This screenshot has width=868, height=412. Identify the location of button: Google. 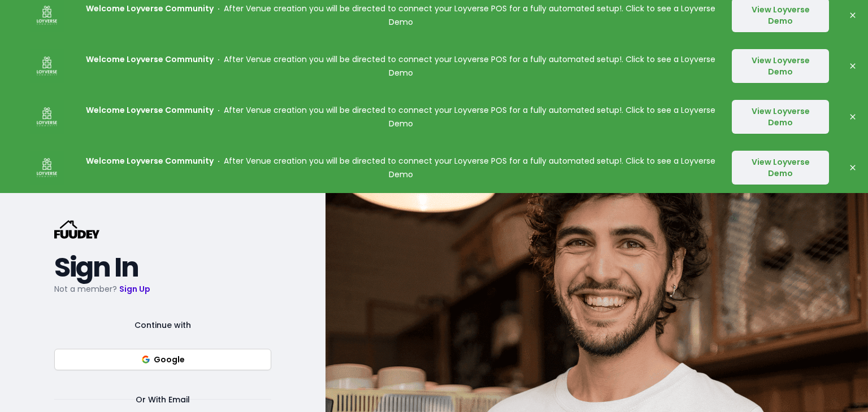
(163, 360).